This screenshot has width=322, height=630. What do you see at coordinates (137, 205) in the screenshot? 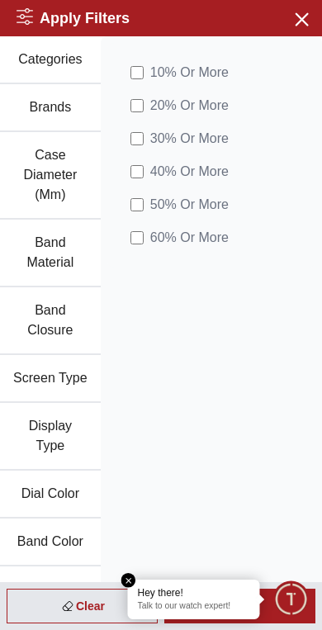
I see `input: 50% Or More` at bounding box center [137, 205].